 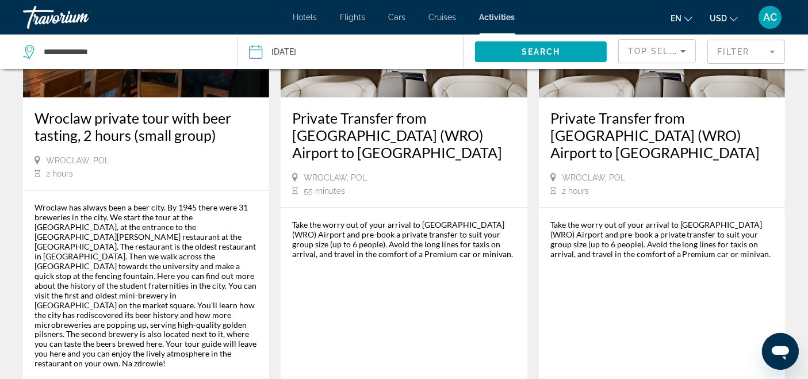 What do you see at coordinates (746, 52) in the screenshot?
I see `button: Filter` at bounding box center [746, 52].